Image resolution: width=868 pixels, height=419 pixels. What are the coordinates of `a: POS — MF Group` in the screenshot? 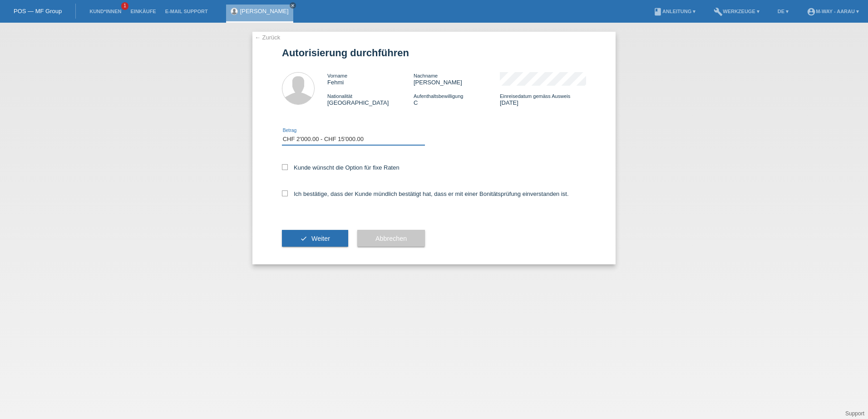 It's located at (38, 10).